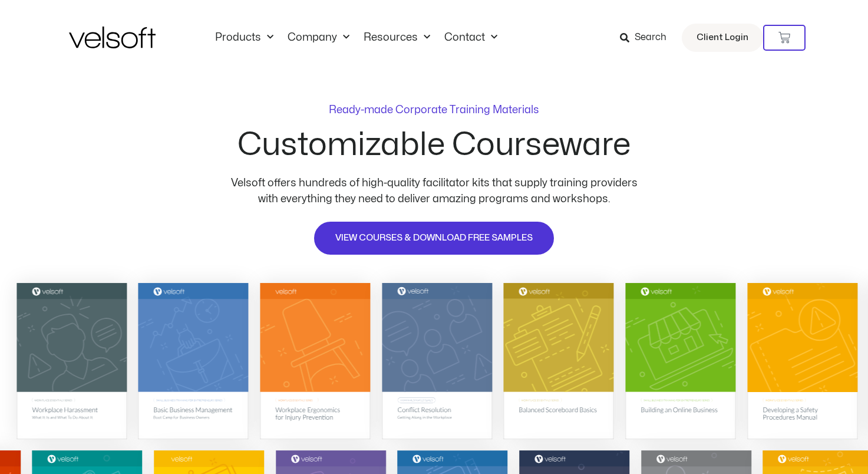 The height and width of the screenshot is (474, 868). What do you see at coordinates (650, 38) in the screenshot?
I see `span: Search` at bounding box center [650, 38].